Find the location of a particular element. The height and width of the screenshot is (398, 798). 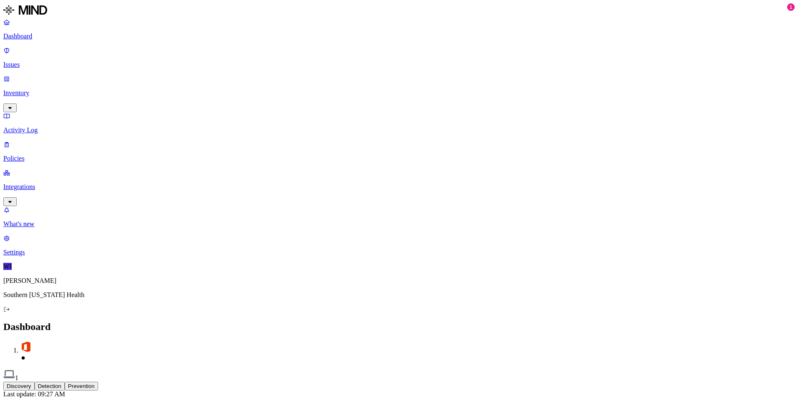

p: Activity Log is located at coordinates (399, 130).